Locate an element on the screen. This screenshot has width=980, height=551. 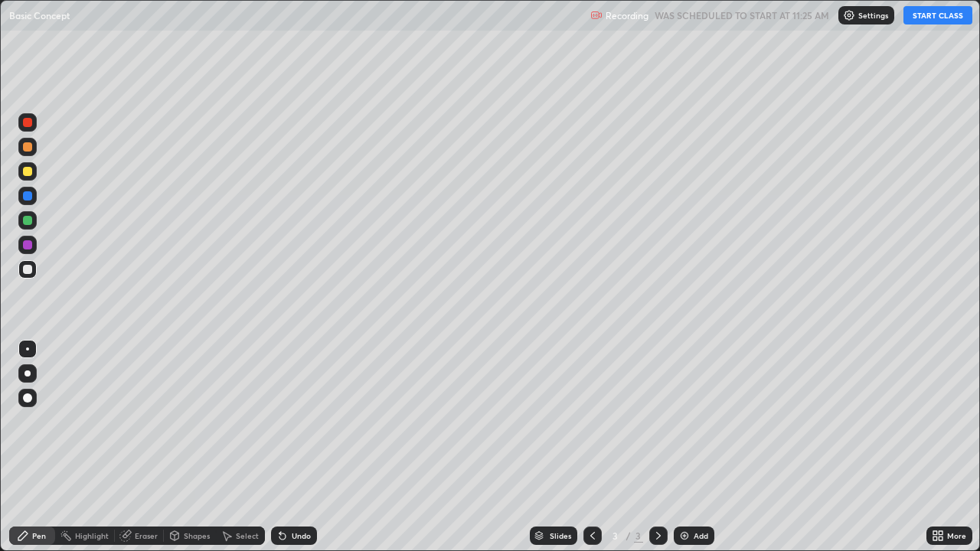
div: Undo is located at coordinates (301, 535).